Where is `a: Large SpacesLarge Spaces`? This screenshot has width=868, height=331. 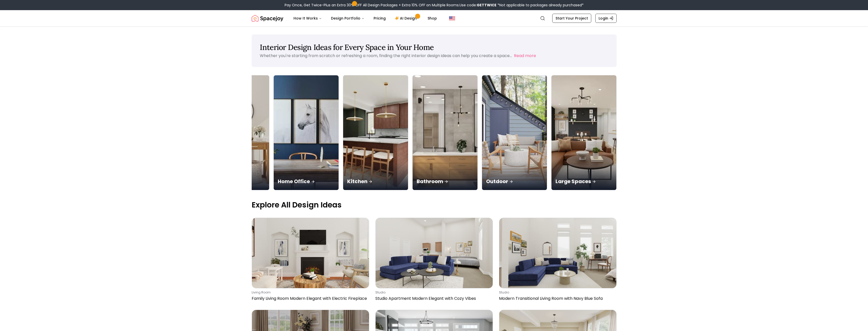
a: Large SpacesLarge Spaces is located at coordinates (584, 132).